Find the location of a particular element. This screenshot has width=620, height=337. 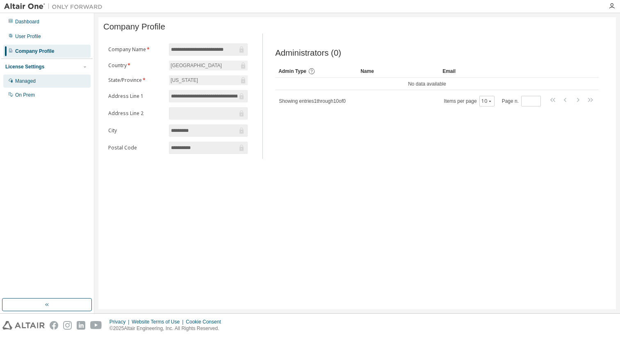

div: Name is located at coordinates (398, 71).